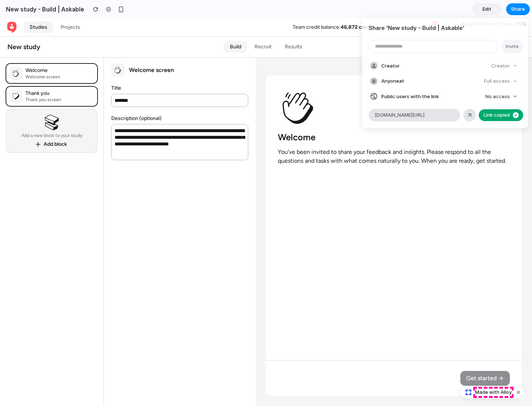 This screenshot has width=532, height=406. I want to click on span: Askable Product Team -D26, so click(494, 6).